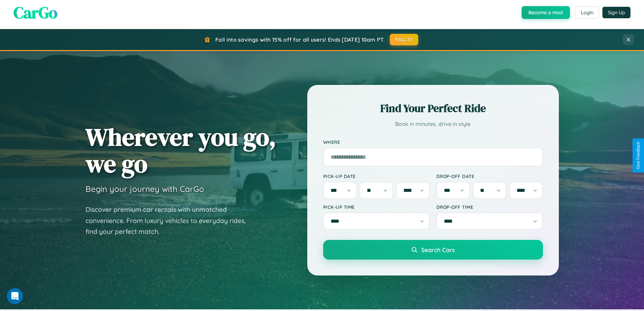 This screenshot has width=644, height=311. What do you see at coordinates (587, 13) in the screenshot?
I see `button: Login` at bounding box center [587, 13].